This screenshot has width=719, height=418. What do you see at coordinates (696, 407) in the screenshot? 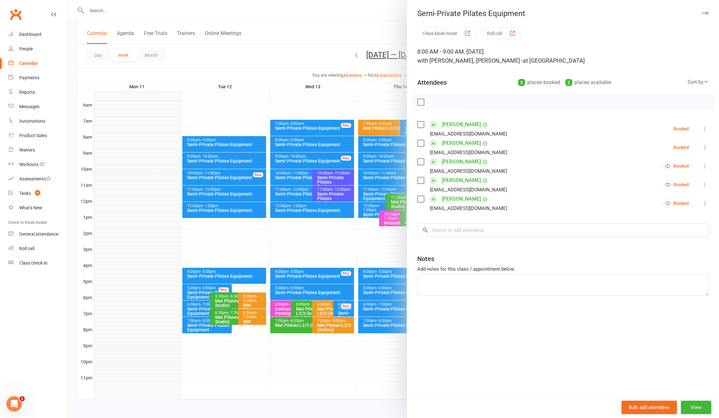
I see `button: View` at bounding box center [696, 407].